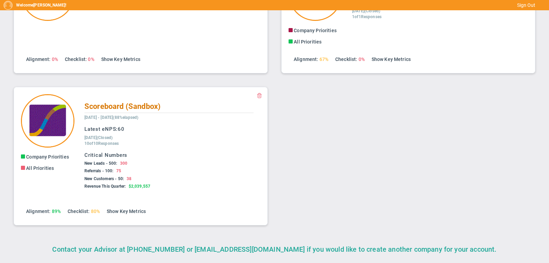 Image resolution: width=549 pixels, height=263 pixels. What do you see at coordinates (129, 179) in the screenshot?
I see `span: 38` at bounding box center [129, 179].